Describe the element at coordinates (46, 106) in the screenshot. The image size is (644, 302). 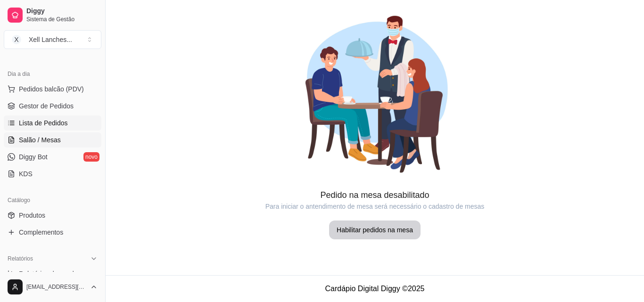
I see `span: Gestor de Pedidos` at that location.